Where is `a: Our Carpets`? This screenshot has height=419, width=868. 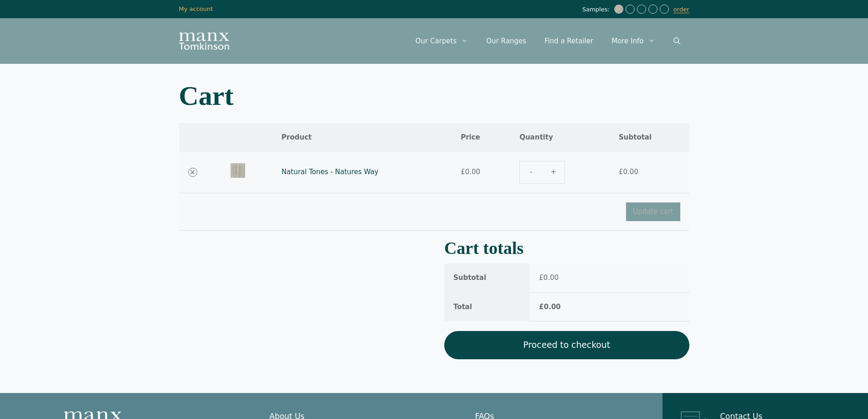 a: Our Carpets is located at coordinates (442, 41).